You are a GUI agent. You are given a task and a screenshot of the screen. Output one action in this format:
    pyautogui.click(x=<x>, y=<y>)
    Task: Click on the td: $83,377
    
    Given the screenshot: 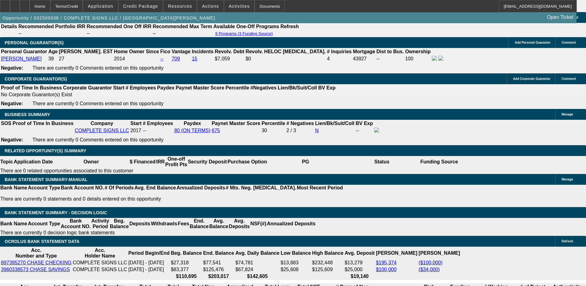 What is the action you would take?
    pyautogui.click(x=186, y=269)
    